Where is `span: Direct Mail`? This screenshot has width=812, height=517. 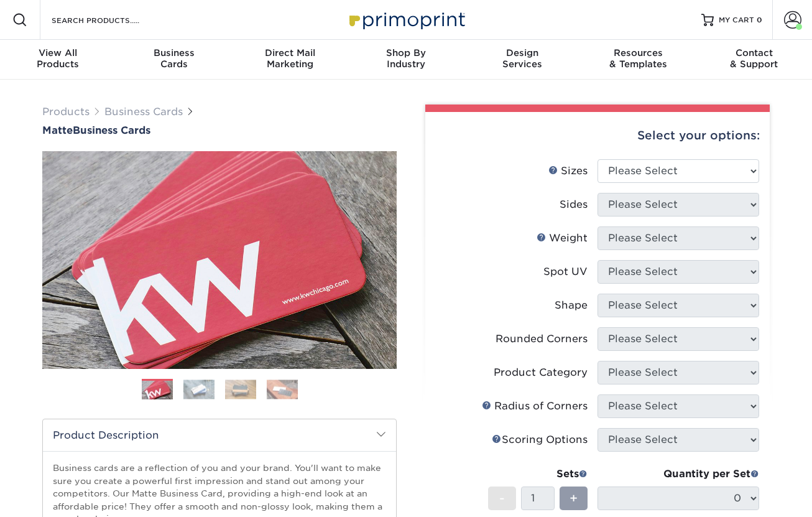
span: Direct Mail is located at coordinates (290, 53).